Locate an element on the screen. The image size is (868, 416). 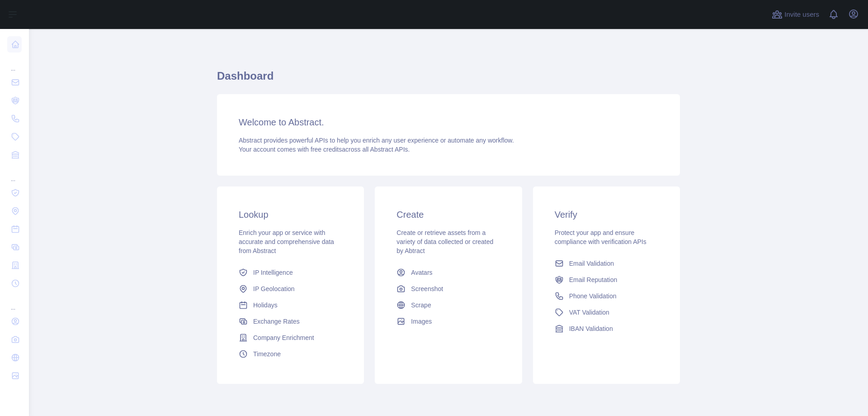
span: Phone Validation is located at coordinates (593, 296).